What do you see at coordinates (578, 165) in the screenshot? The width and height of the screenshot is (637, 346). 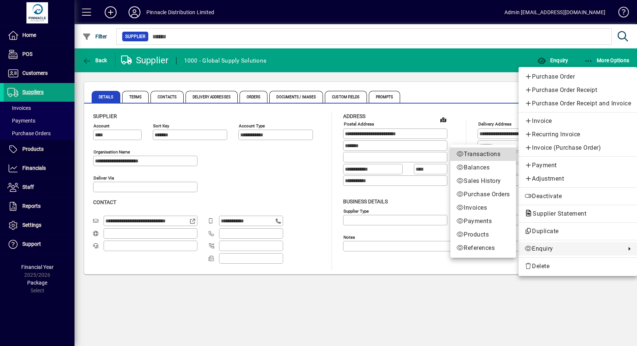 I see `span: Payment` at bounding box center [578, 165].